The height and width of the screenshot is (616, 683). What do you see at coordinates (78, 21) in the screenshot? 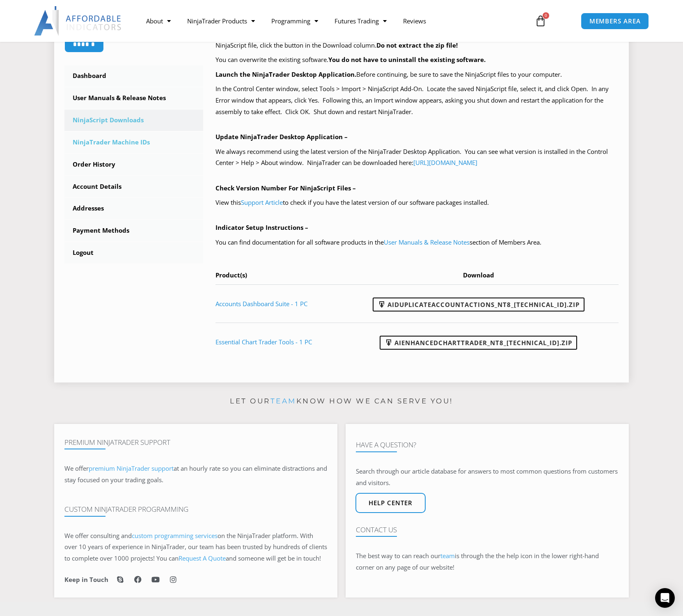
I see `img: LogoAI | Affordable Indicators – NinjaTrader` at bounding box center [78, 21].